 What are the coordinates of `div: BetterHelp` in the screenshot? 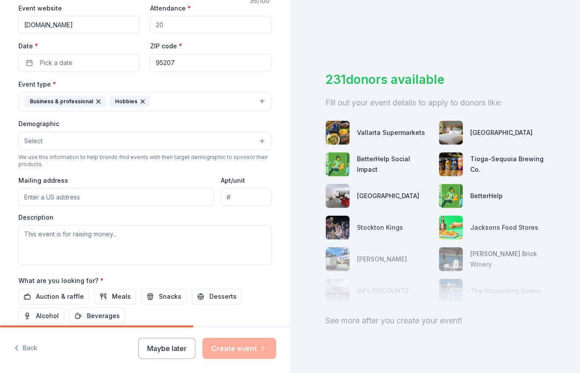 It's located at (486, 196).